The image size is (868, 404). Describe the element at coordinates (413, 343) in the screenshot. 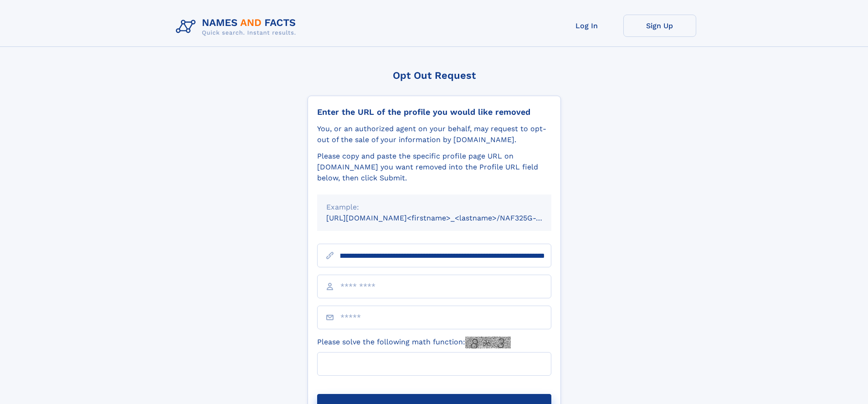

I see `label: Please solve the following math function:` at that location.